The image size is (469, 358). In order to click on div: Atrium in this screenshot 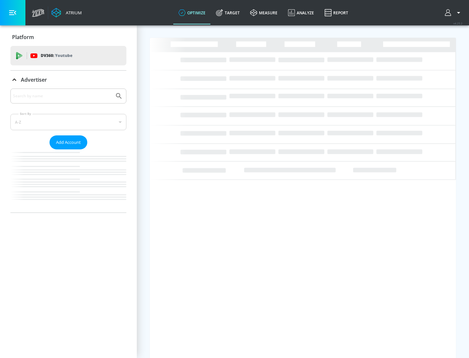, I will do `click(72, 13)`.